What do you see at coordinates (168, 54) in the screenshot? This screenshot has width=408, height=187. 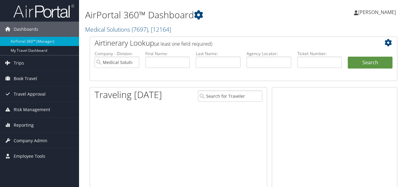 I see `label: First Name:` at bounding box center [168, 54].